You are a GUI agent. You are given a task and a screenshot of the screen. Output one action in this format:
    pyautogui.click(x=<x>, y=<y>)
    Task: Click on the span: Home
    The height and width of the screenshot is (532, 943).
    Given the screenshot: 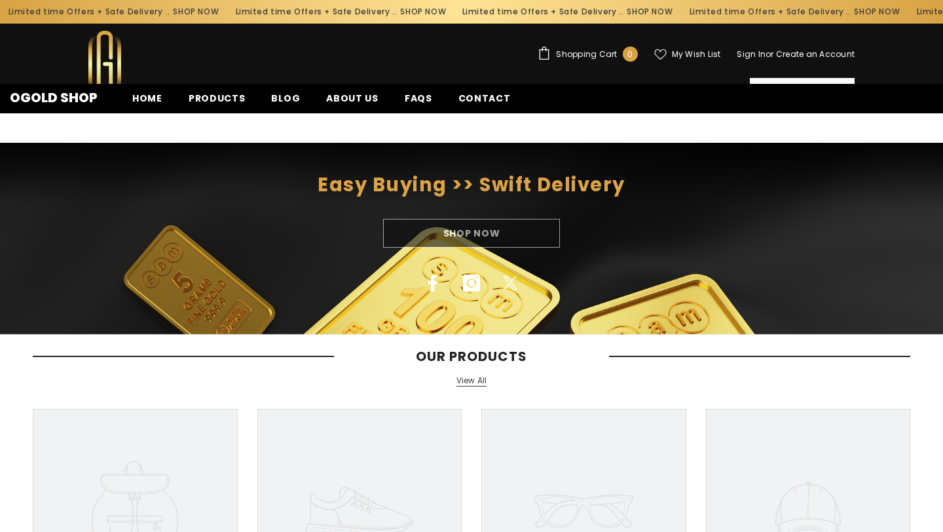 What is the action you would take?
    pyautogui.click(x=147, y=98)
    